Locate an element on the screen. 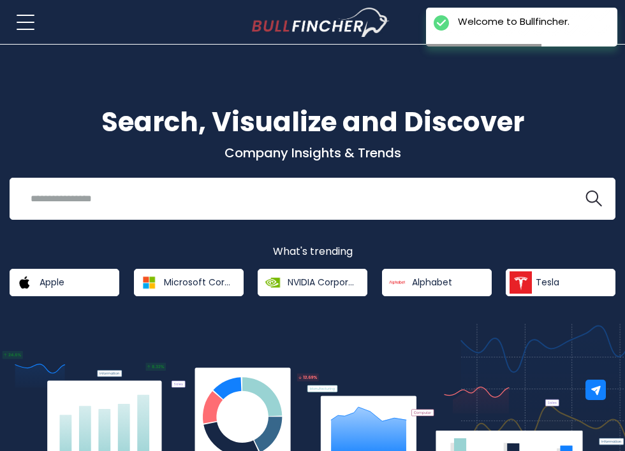 Image resolution: width=625 pixels, height=451 pixels. a: Apple is located at coordinates (64, 282).